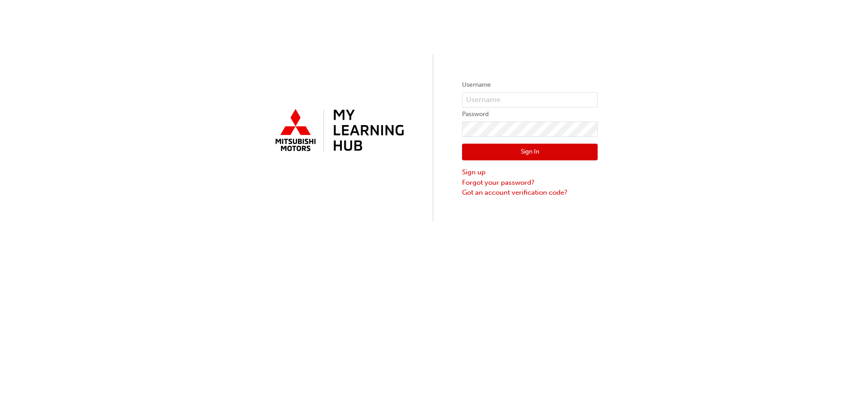  Describe the element at coordinates (530, 85) in the screenshot. I see `label: Username` at that location.